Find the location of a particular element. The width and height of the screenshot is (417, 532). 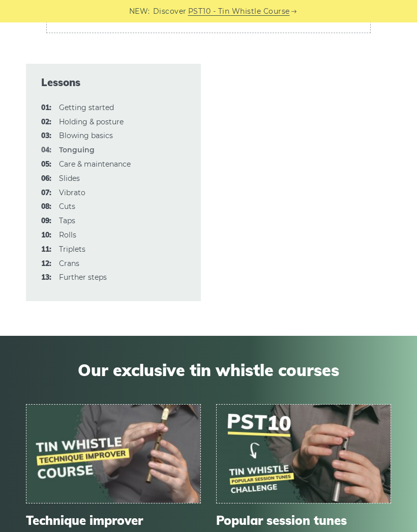

span: 06: is located at coordinates (46, 179).